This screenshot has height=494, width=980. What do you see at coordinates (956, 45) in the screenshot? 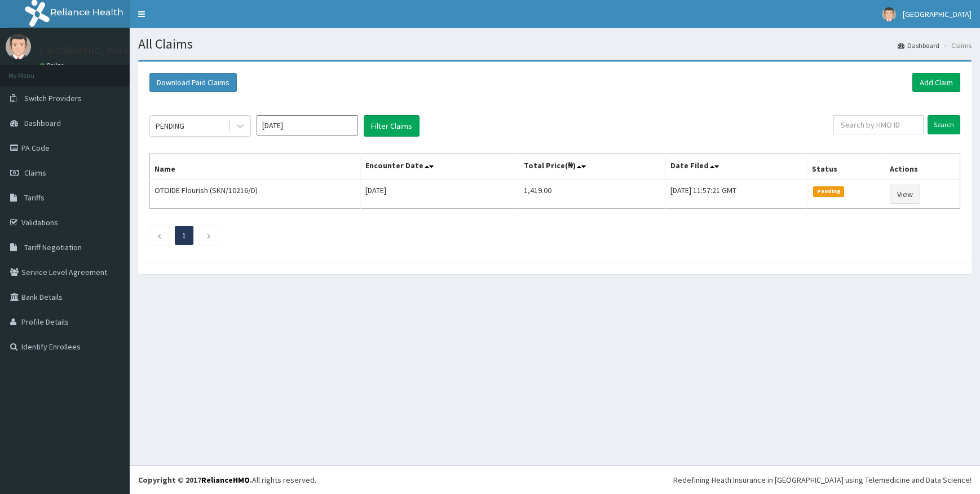
I see `li: Claims` at bounding box center [956, 45].